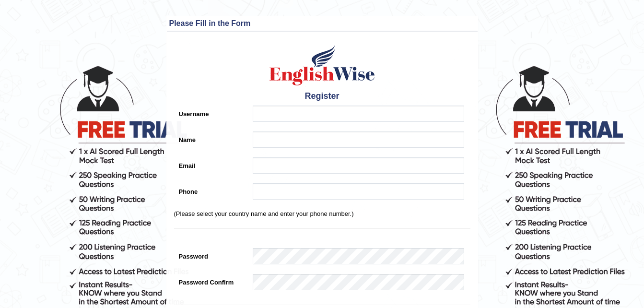 The image size is (644, 308). I want to click on label: Name, so click(211, 138).